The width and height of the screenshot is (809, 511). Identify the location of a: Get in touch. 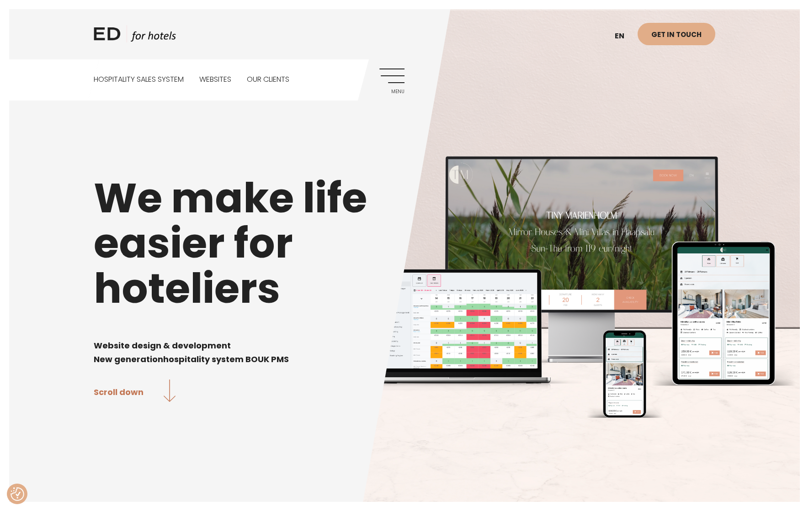
(676, 34).